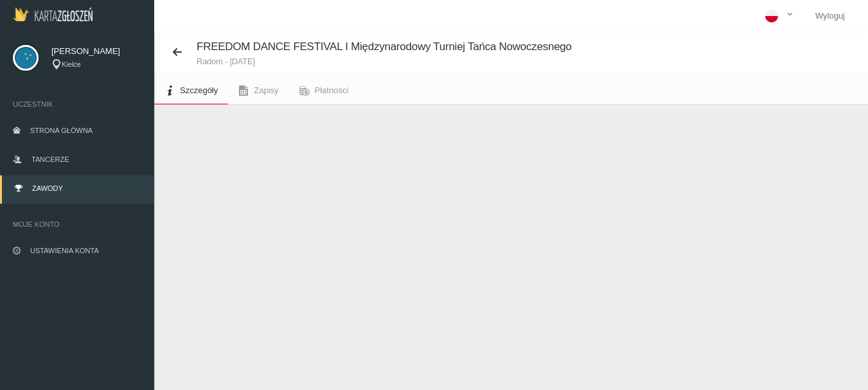  Describe the element at coordinates (258, 91) in the screenshot. I see `a: Zapisy` at that location.